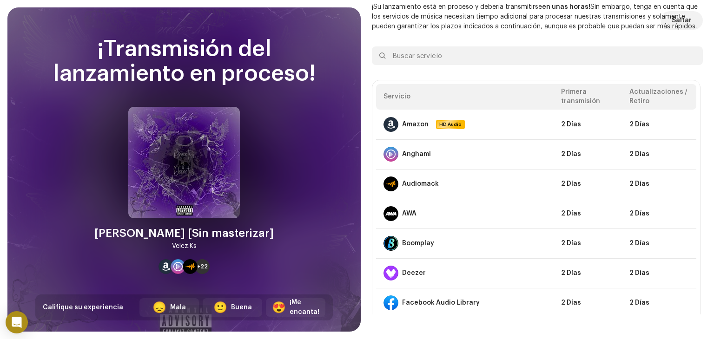 The image size is (714, 339). Describe the element at coordinates (304, 308) in the screenshot. I see `div: ¡Me encanta!` at that location.